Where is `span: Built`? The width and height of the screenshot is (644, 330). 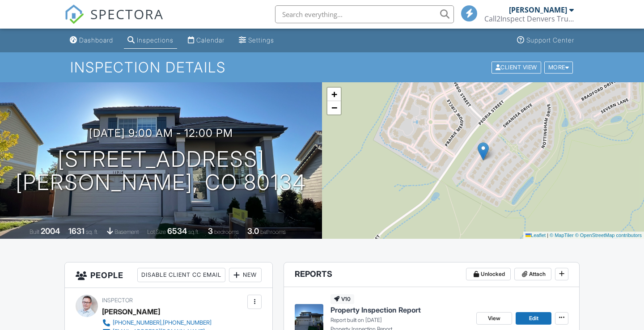
span: Built is located at coordinates (34, 231).